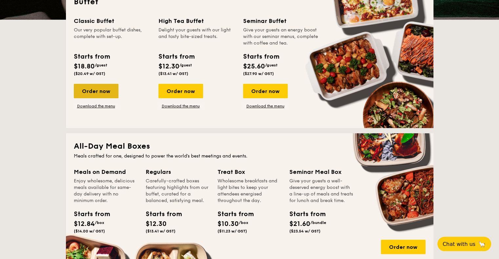 This screenshot has width=499, height=259. I want to click on div: High Tea Buffet, so click(197, 21).